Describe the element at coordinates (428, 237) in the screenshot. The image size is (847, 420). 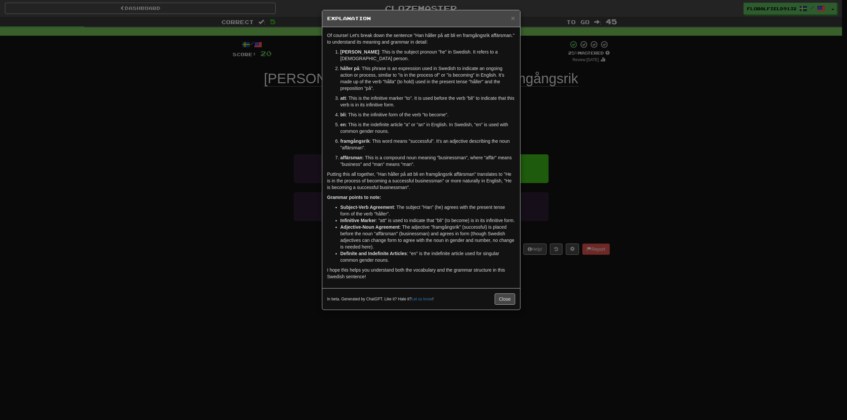
I see `li: : The adjective "framgångsrik" (successful) is placed before the noun "affärsman" (businessman) a...` at that location.